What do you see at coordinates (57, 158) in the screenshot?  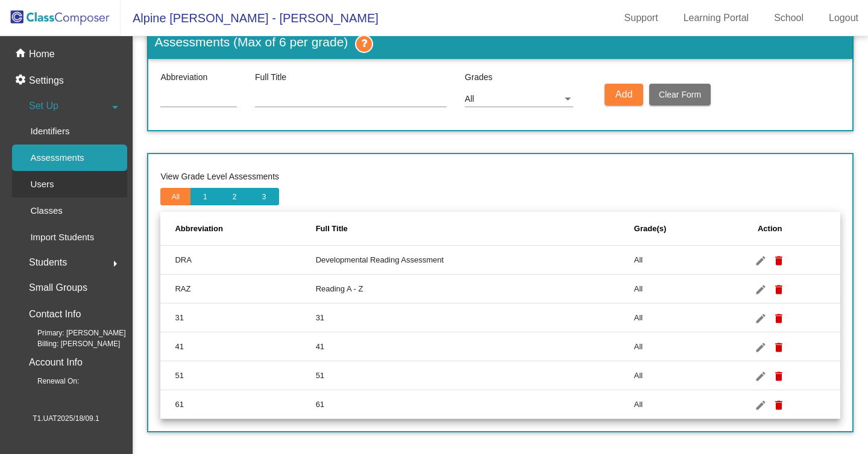 I see `p: Assessments` at bounding box center [57, 158].